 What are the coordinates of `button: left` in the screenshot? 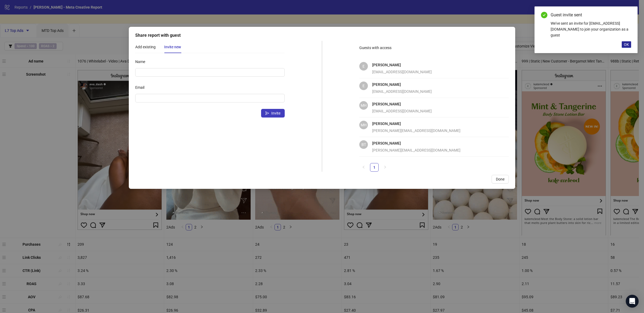 It's located at (364, 168).